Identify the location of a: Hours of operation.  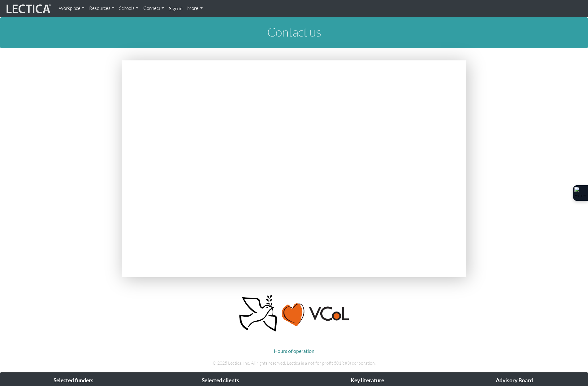
(294, 351).